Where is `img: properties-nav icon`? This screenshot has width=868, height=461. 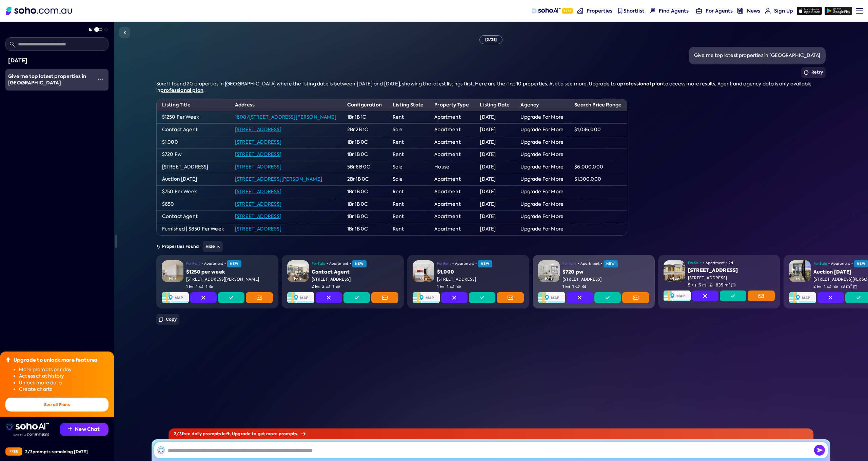 img: properties-nav icon is located at coordinates (580, 10).